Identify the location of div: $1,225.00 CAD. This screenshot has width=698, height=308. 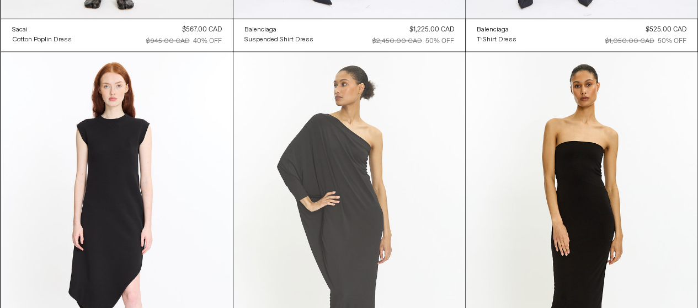
(431, 30).